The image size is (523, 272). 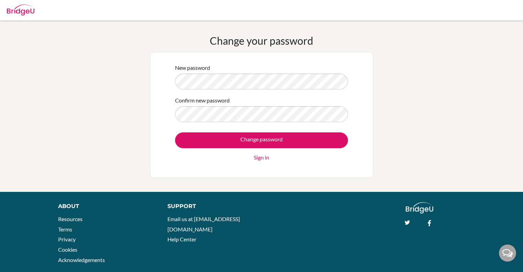 I want to click on a: Sign in, so click(x=261, y=158).